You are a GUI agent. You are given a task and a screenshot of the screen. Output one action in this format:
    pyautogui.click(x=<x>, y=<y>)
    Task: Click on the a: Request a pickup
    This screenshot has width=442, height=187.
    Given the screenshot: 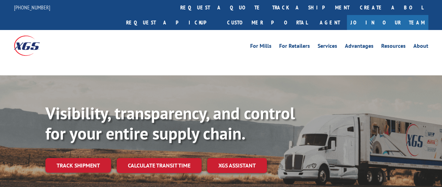 What is the action you would take?
    pyautogui.click(x=171, y=22)
    